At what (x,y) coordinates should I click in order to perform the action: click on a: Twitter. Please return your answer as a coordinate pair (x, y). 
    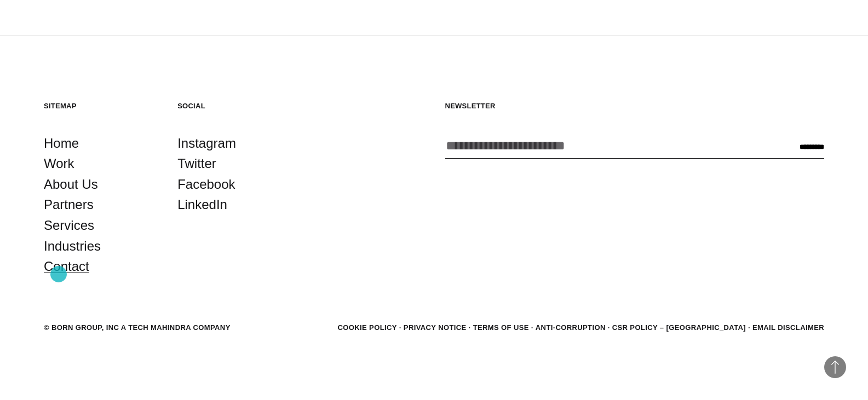
    Looking at the image, I should click on (196, 163).